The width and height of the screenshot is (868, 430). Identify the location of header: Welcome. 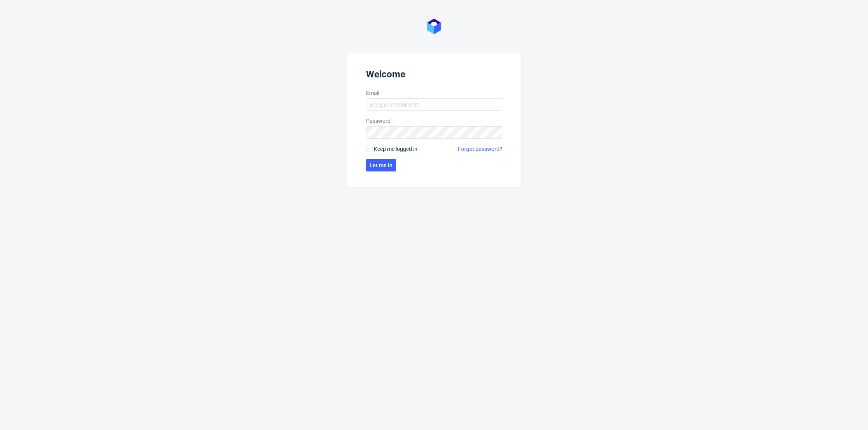
(434, 76).